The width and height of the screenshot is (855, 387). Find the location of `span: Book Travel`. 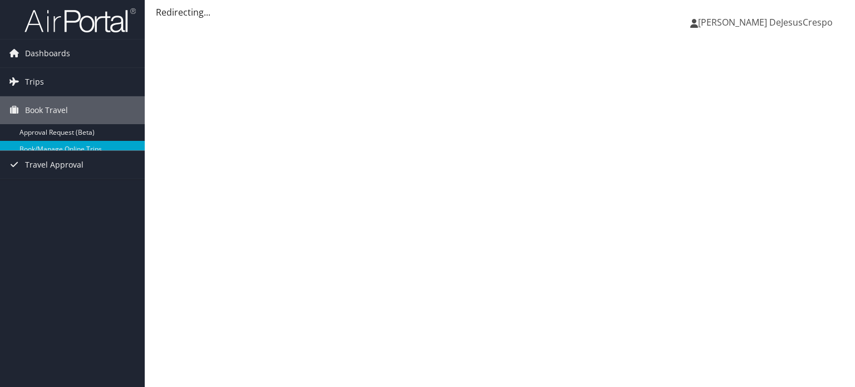

span: Book Travel is located at coordinates (46, 110).